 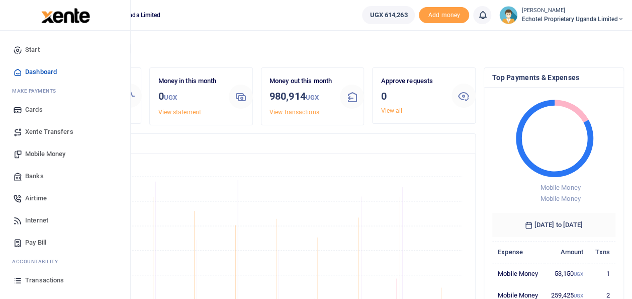 I want to click on a: View transactions, so click(x=294, y=112).